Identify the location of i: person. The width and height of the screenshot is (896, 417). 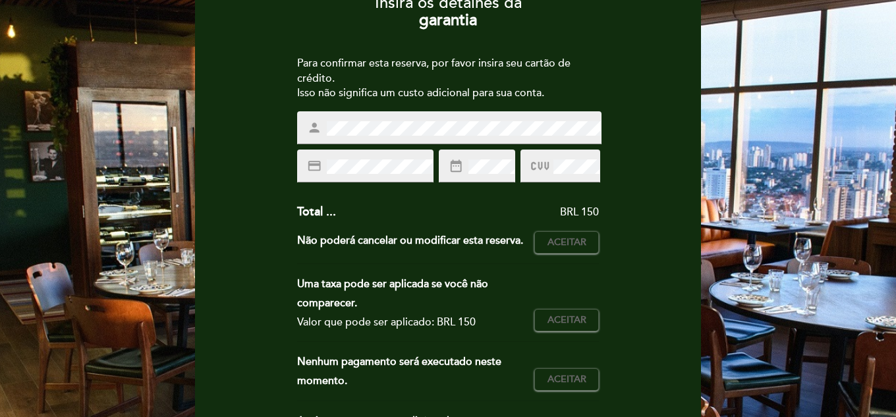
(314, 128).